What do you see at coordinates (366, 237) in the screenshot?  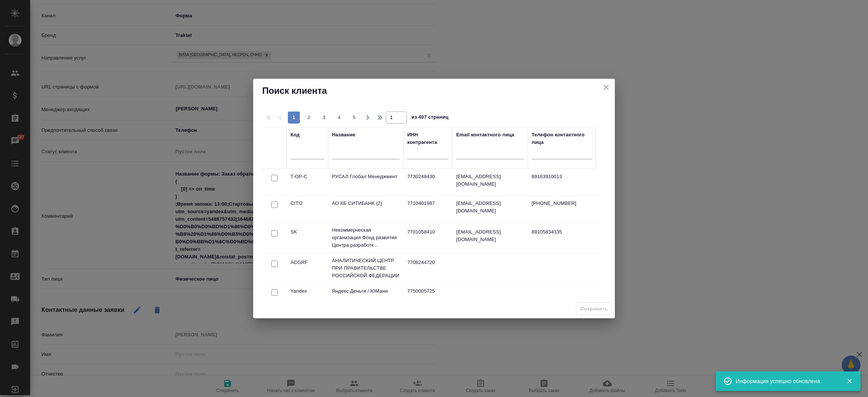 I see `p: Некоммерческая организация Фонд развития Центра разработк...` at bounding box center [366, 237].